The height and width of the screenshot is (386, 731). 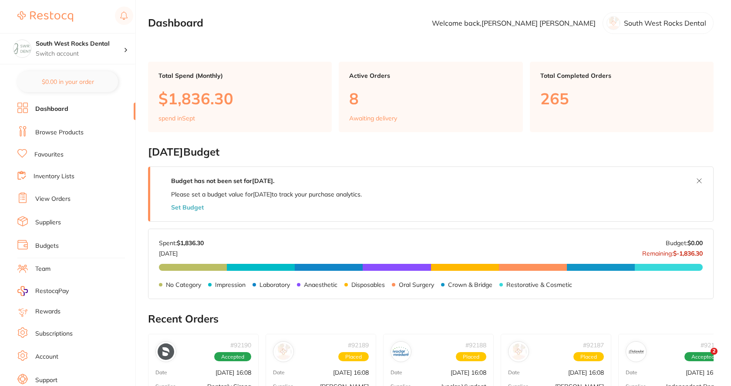 I want to click on a: Browse Products, so click(x=59, y=133).